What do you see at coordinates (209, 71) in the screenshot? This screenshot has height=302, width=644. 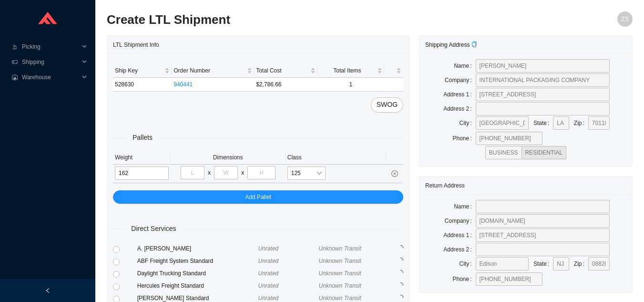 I see `span: Order Number` at bounding box center [209, 71].